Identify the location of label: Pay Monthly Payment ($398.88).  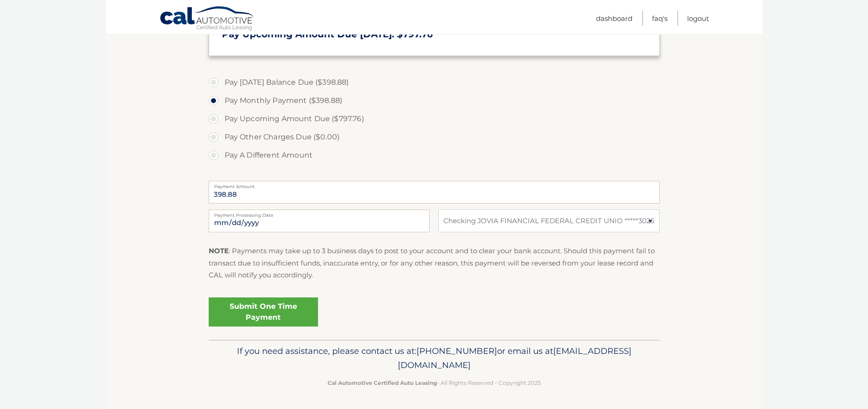
(434, 101).